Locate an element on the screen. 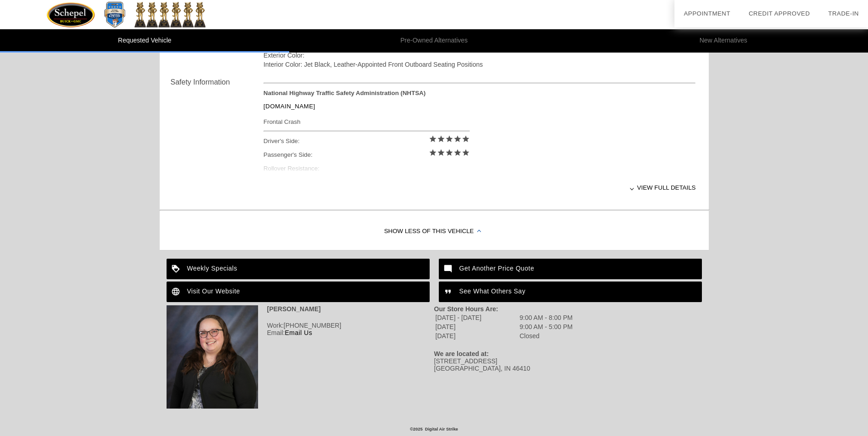 This screenshot has height=436, width=868. td: 9:00 AM - 5:00 PM is located at coordinates (546, 327).